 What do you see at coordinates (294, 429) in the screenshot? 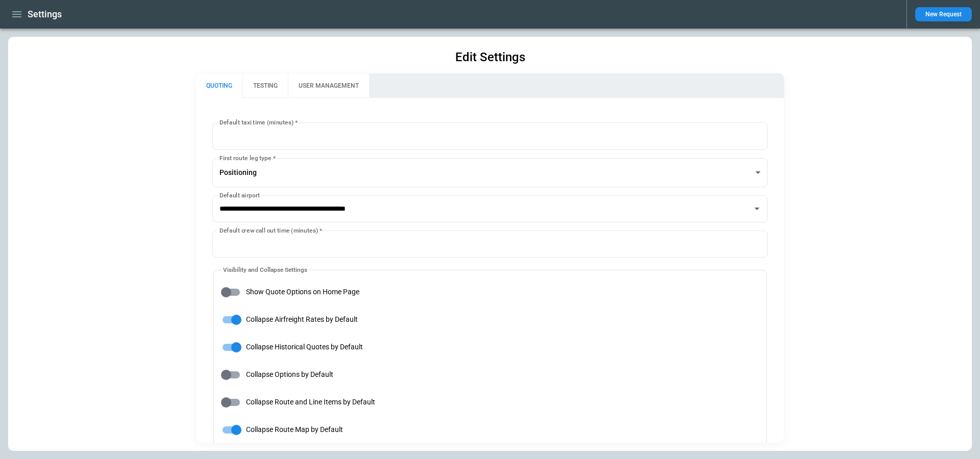
I see `span: Collapse Route Map by Default` at bounding box center [294, 429].